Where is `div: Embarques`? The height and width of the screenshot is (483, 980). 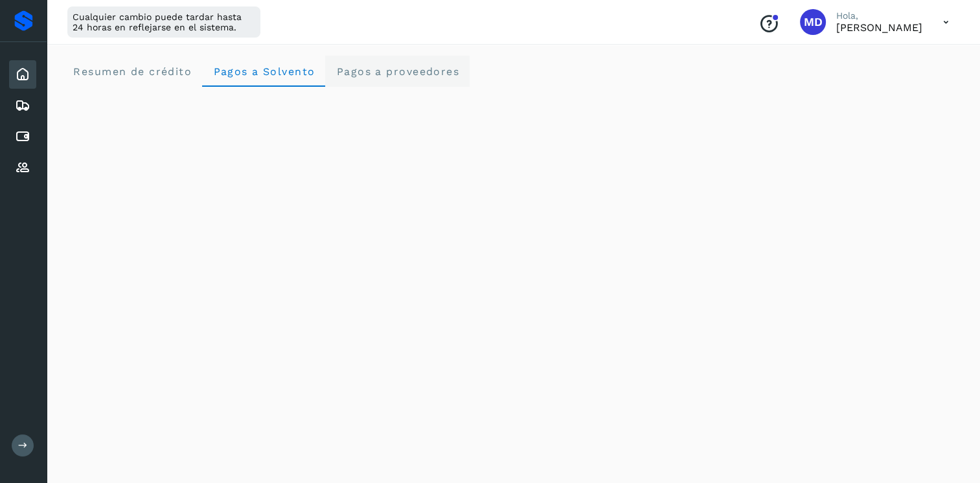
div: Embarques is located at coordinates (22, 105).